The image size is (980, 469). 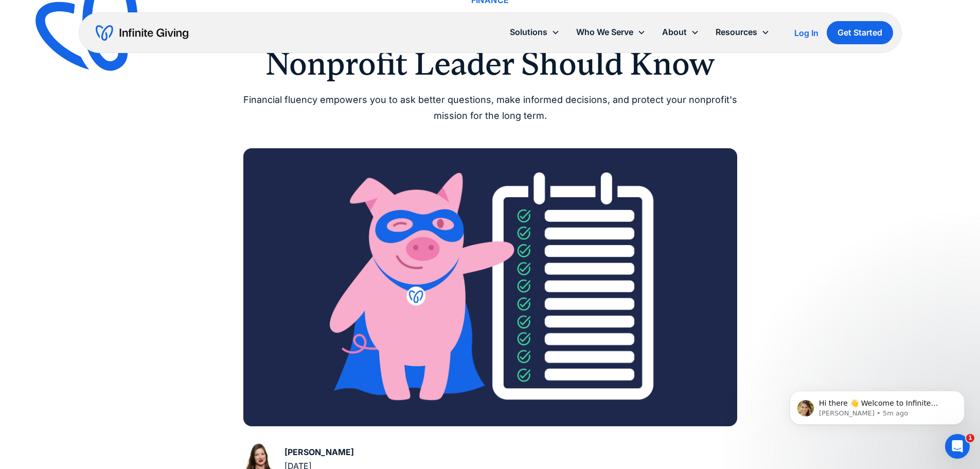 What do you see at coordinates (971, 438) in the screenshot?
I see `span: 1` at bounding box center [971, 438].